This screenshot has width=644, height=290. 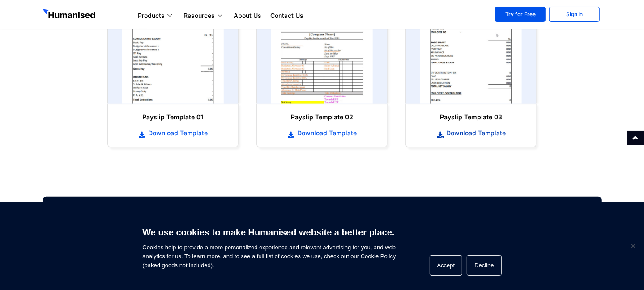 What do you see at coordinates (322, 117) in the screenshot?
I see `h6: Payslip Template 02` at bounding box center [322, 117].